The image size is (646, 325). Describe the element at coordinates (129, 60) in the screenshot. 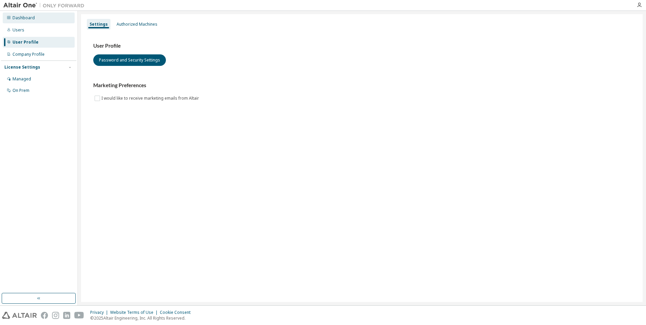

I see `button: Password and Security Settings` at that location.